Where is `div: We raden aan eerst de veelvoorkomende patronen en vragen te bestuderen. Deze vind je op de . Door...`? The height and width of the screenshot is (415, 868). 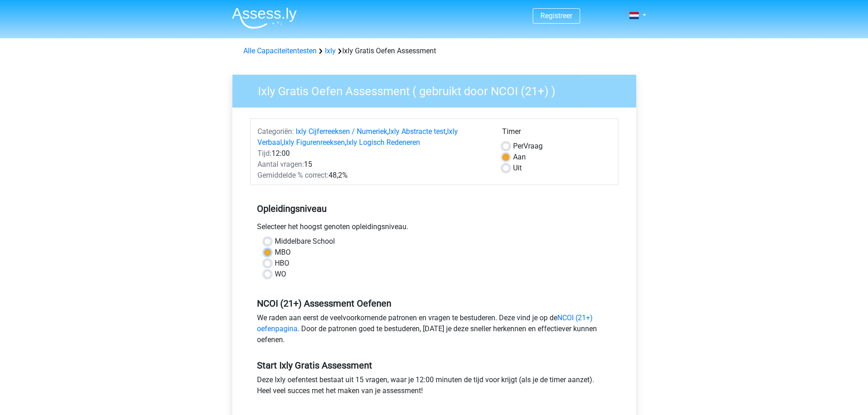
div: We raden aan eerst de veelvoorkomende patronen en vragen te bestuderen. Deze vind je op de . Door... is located at coordinates (434, 331).